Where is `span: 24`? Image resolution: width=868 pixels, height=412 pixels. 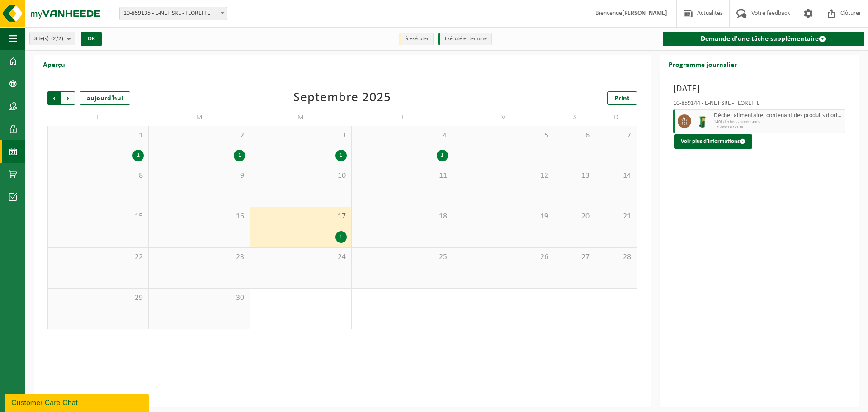 span: 24 is located at coordinates (301, 257).